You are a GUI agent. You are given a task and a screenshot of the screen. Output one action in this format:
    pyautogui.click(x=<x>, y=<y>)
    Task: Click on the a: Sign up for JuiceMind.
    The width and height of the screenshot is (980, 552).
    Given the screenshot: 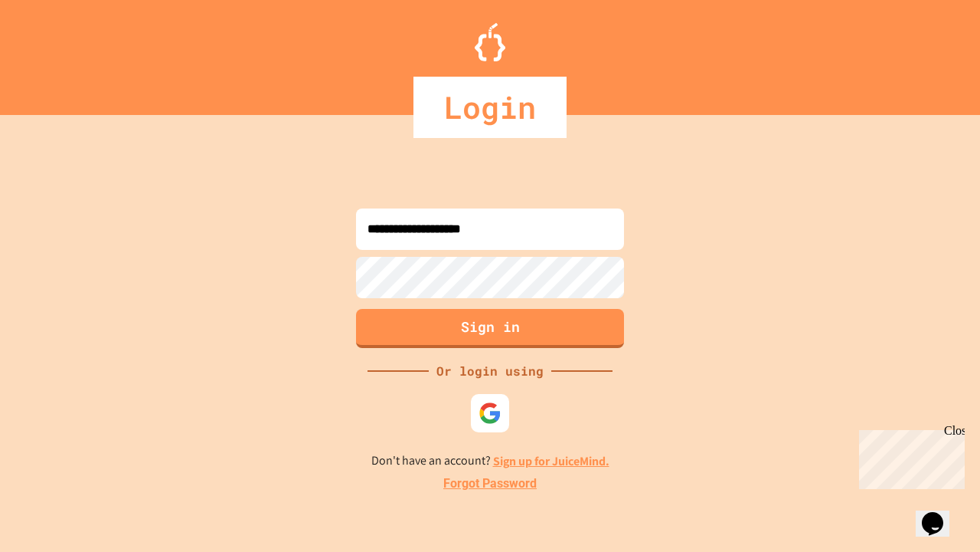 What is the action you would take?
    pyautogui.click(x=552, y=460)
    